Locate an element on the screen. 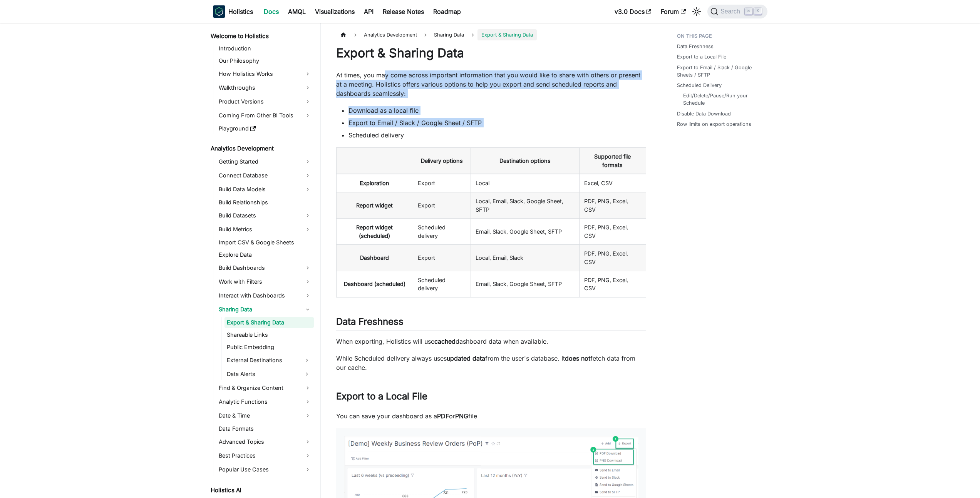  a: Public Embedding is located at coordinates (270, 347).